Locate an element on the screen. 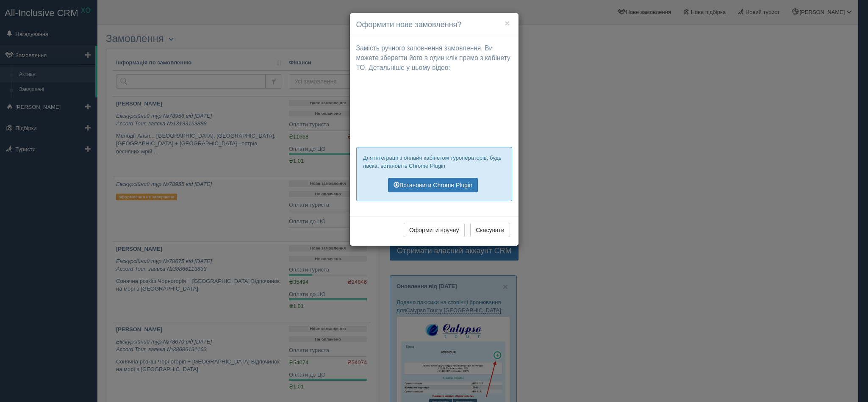 Image resolution: width=868 pixels, height=402 pixels. h4: Оформити нове замовлення? is located at coordinates (434, 25).